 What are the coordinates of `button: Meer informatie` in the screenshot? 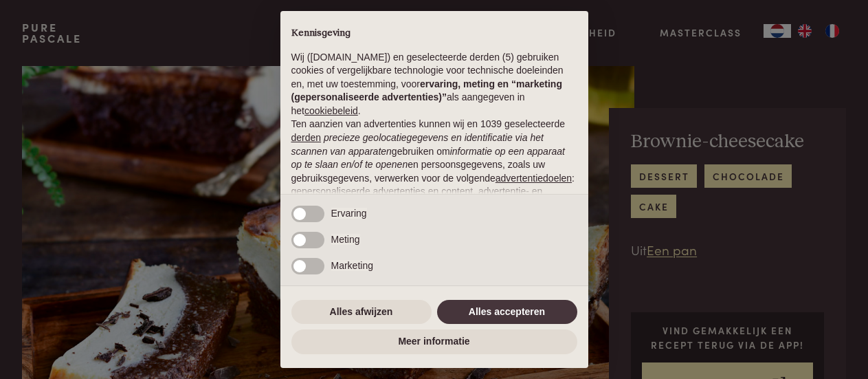 It's located at (434, 342).